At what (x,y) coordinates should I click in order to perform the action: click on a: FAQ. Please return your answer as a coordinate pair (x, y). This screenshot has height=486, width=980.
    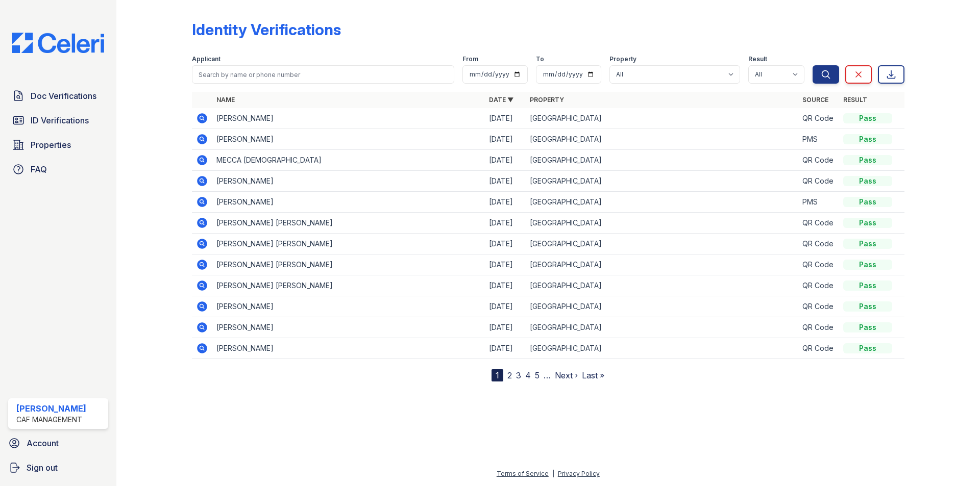
    Looking at the image, I should click on (58, 170).